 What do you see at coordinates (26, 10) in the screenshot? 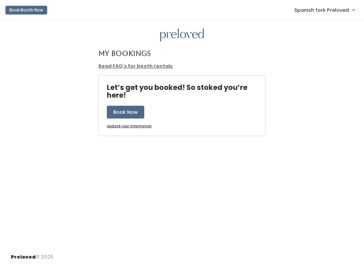
I see `button: Book Booth Now` at bounding box center [26, 10].